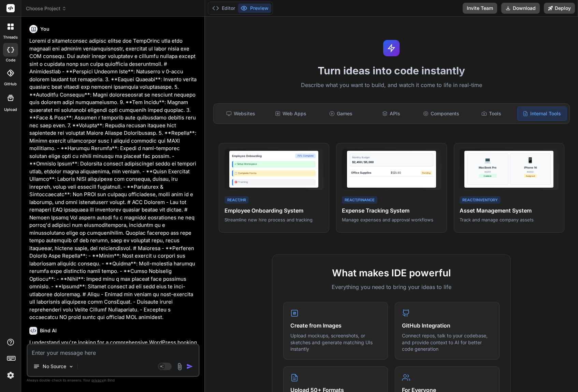 This screenshot has height=392, width=578. What do you see at coordinates (10, 37) in the screenshot?
I see `label: threads` at bounding box center [10, 37].